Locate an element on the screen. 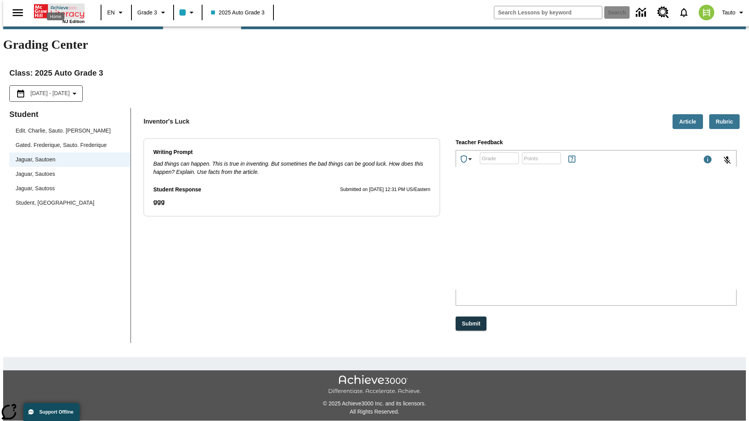 This screenshot has width=749, height=421. h1: Grading Center is located at coordinates (374, 44).